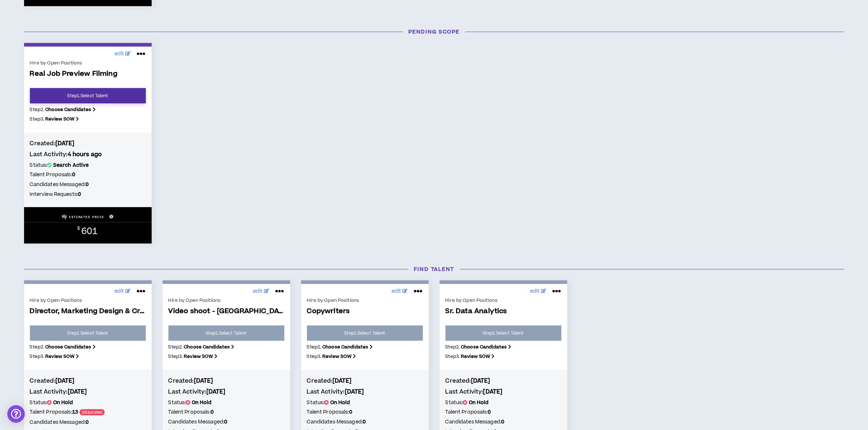 This screenshot has height=430, width=868. Describe the element at coordinates (88, 96) in the screenshot. I see `a: Step1.Select Talent` at that location.